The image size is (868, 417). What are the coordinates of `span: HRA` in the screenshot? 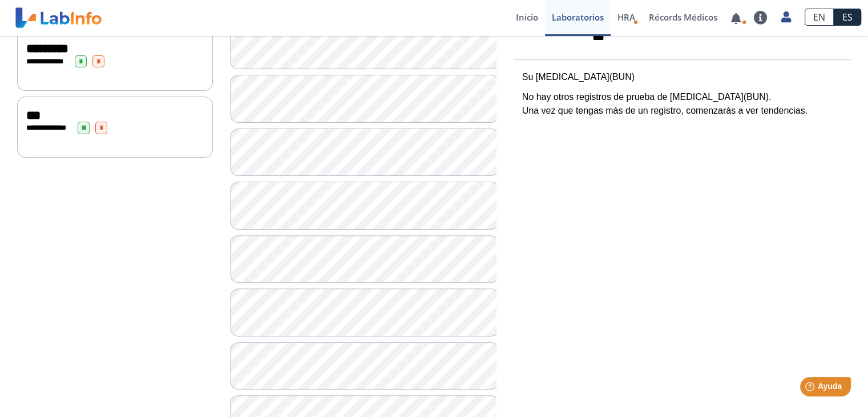 It's located at (626, 17).